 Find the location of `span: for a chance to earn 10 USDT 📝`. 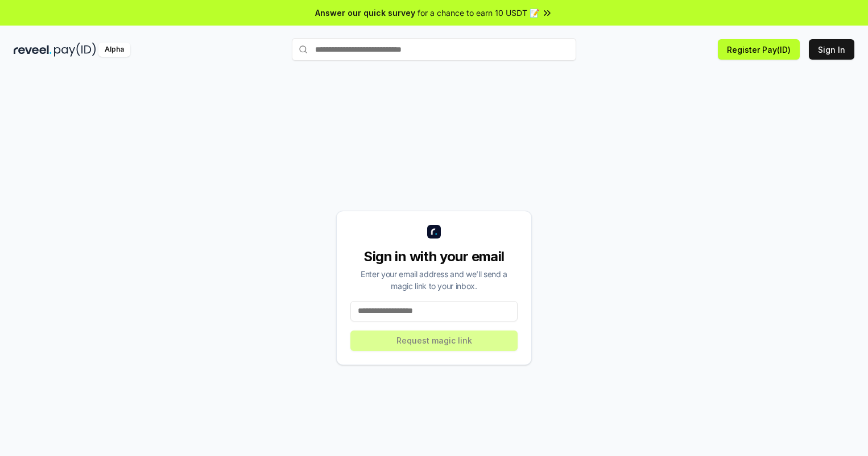

span: for a chance to earn 10 USDT 📝 is located at coordinates (478, 13).